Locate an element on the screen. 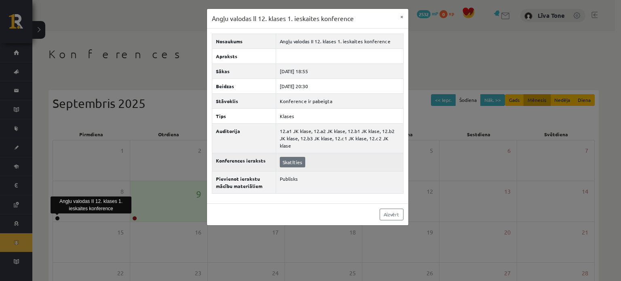  h3: Angļu valodas II 12. klases 1. ieskaites konference is located at coordinates (283, 19).